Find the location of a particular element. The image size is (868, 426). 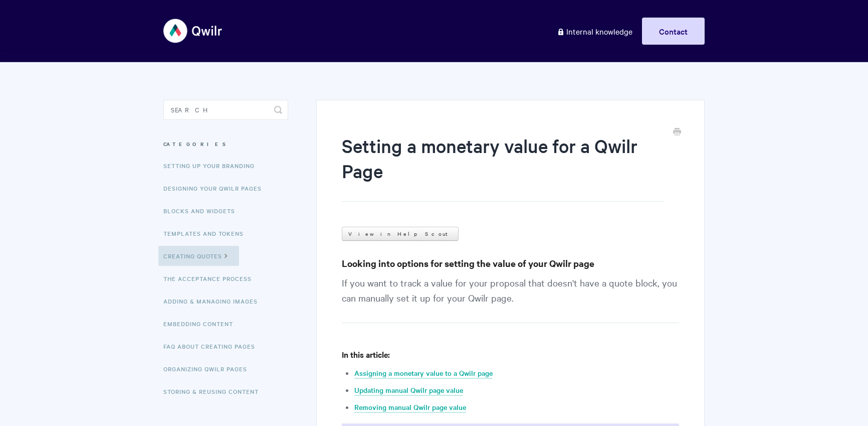

a: Embedding Content is located at coordinates (202, 324).